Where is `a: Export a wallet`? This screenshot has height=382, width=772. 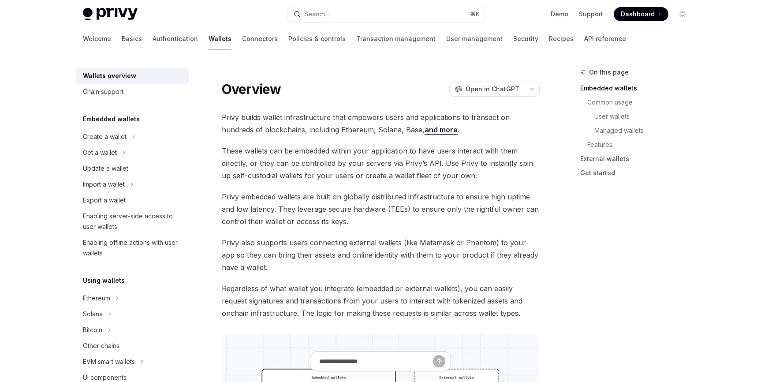
a: Export a wallet is located at coordinates (132, 200).